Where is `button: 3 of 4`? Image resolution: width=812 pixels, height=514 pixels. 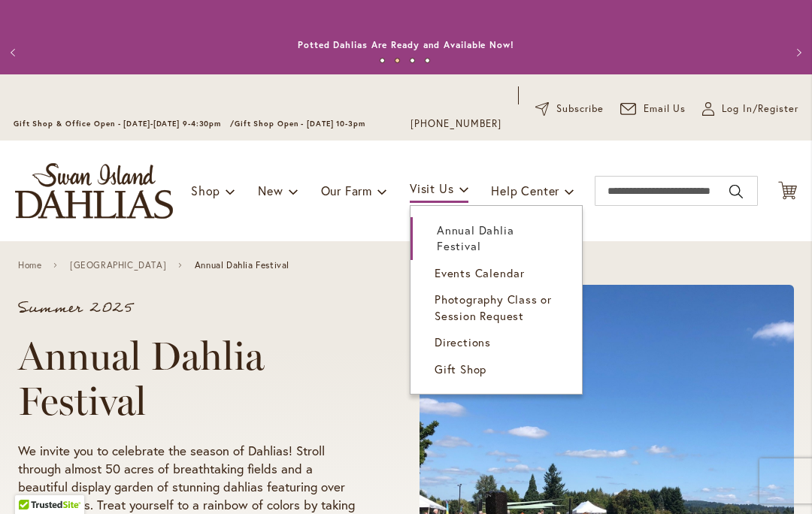 button: 3 of 4 is located at coordinates (412, 60).